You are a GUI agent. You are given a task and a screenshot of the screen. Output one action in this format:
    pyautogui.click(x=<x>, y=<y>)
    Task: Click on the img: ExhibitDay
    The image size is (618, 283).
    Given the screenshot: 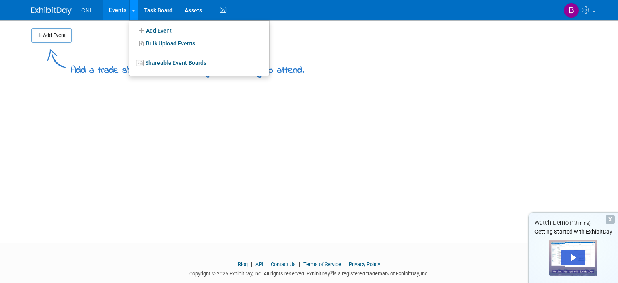 What is the action you would take?
    pyautogui.click(x=52, y=11)
    